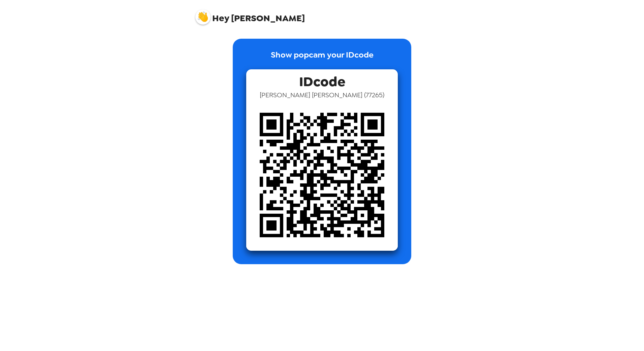 Image resolution: width=644 pixels, height=351 pixels. I want to click on span: Hey, so click(221, 18).